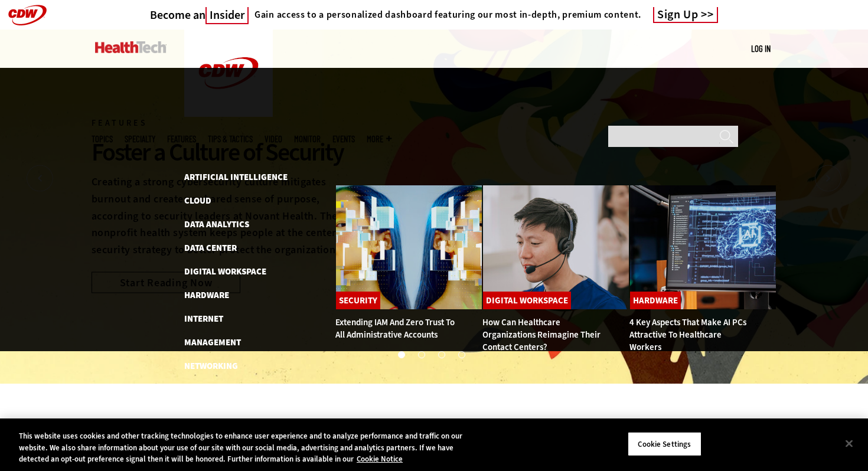  I want to click on div: User menu, so click(760, 48).